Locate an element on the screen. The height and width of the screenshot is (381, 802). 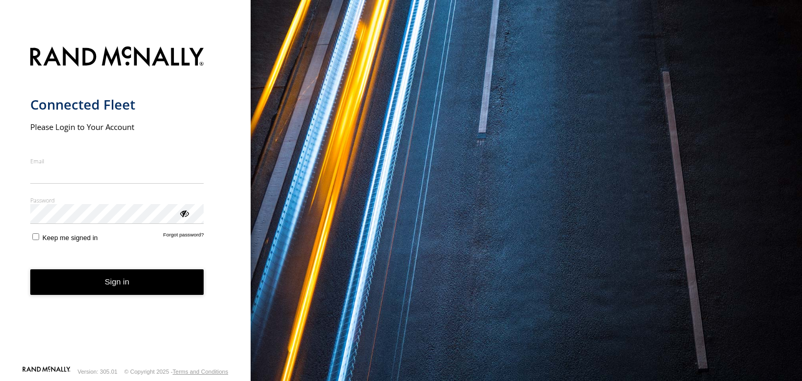
button: Sign in is located at coordinates (117, 282).